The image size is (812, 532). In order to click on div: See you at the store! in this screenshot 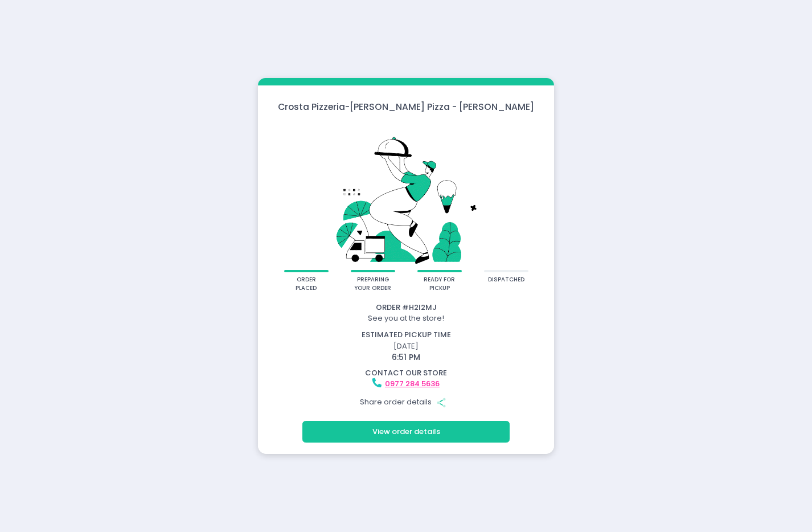, I will do `click(406, 318)`.